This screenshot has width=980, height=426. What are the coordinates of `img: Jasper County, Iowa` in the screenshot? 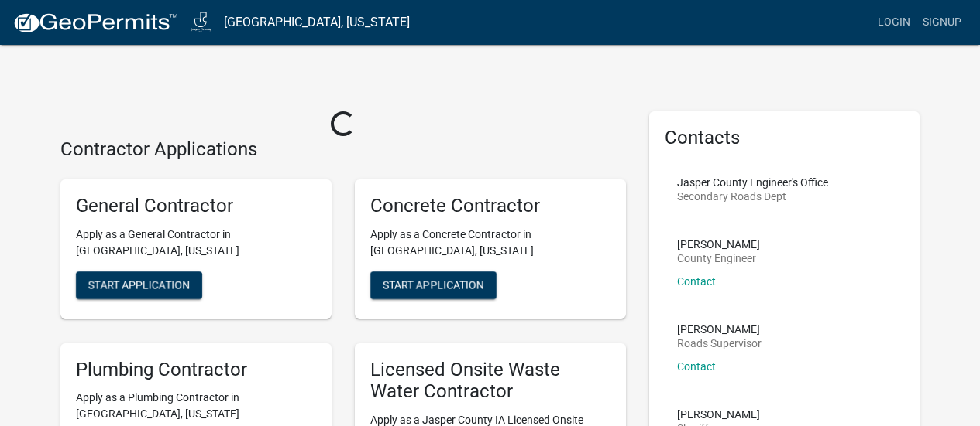 It's located at (201, 22).